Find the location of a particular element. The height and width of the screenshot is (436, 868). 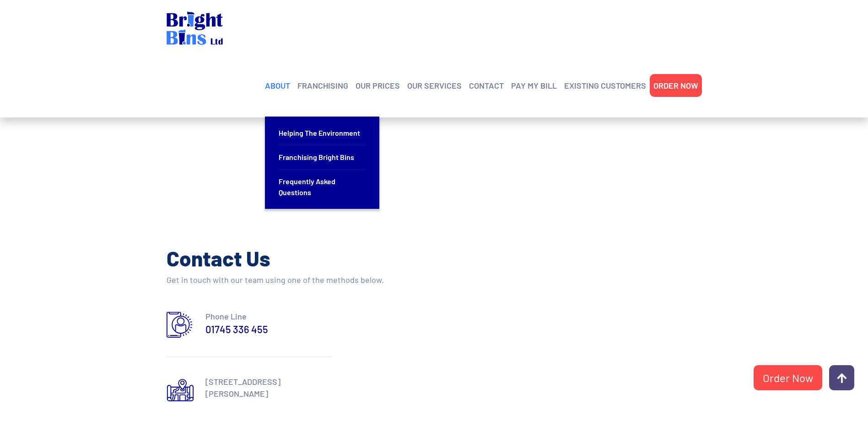

p: Get in touch with our team using one of the methods below. is located at coordinates (319, 280).